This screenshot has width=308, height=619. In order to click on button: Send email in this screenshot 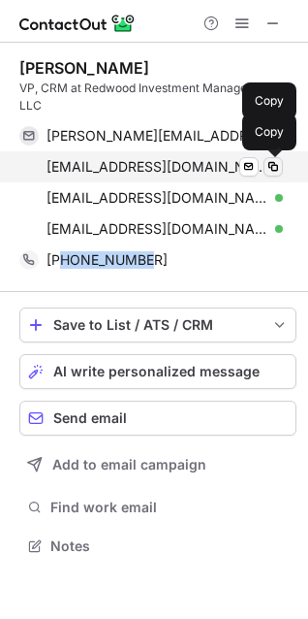, I will do `click(158, 418)`.